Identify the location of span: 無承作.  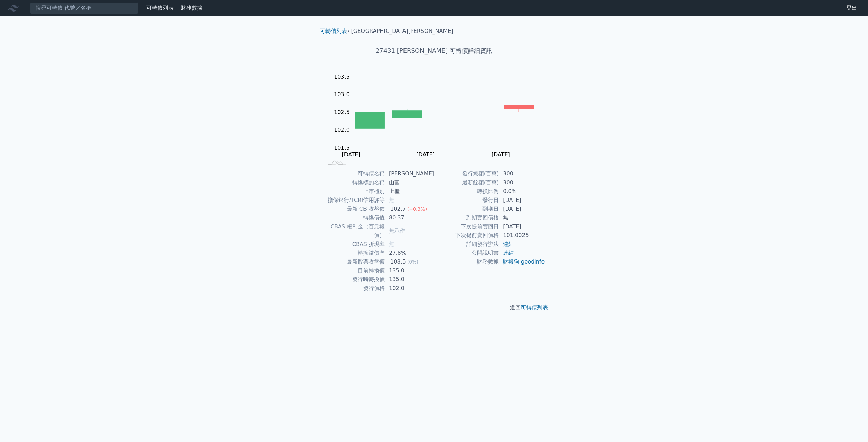
(397, 231).